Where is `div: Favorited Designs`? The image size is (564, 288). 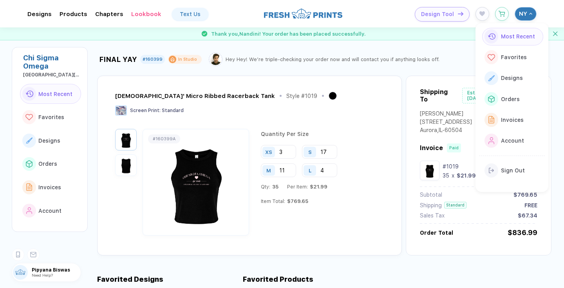 div: Favorited Designs is located at coordinates (130, 279).